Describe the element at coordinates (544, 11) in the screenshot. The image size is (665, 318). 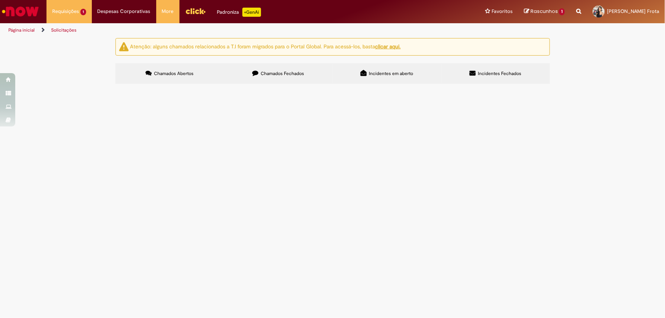
I see `span: Rascunhos` at that location.